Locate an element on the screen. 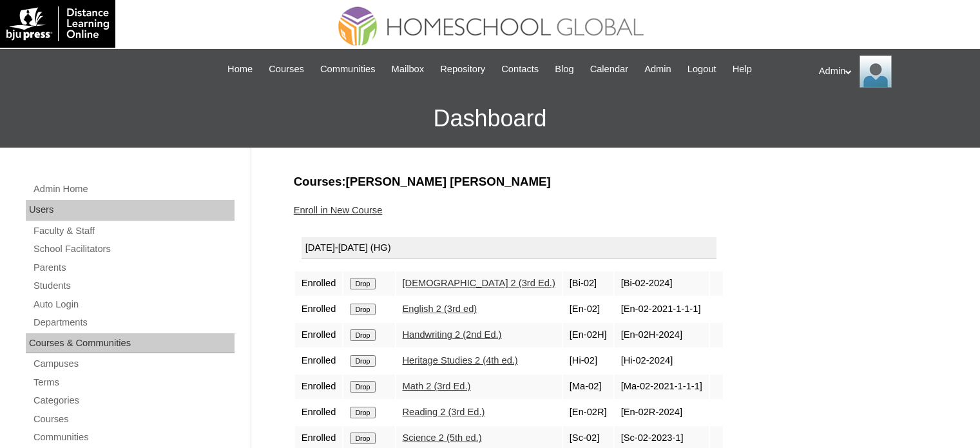  a: Repository is located at coordinates (463, 69).